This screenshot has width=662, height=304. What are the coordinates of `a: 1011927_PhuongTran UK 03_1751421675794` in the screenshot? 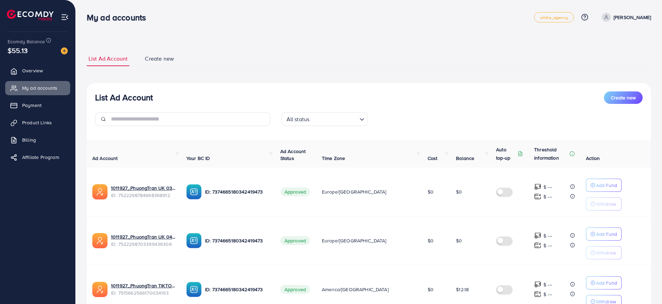 It's located at (143, 188).